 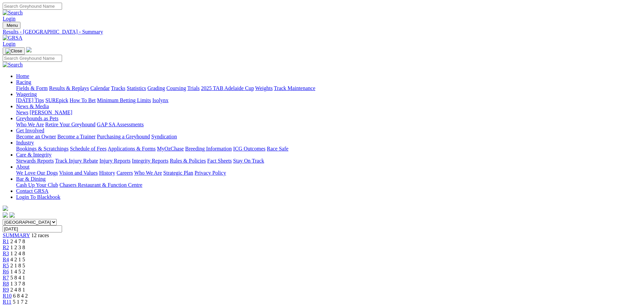 What do you see at coordinates (18, 283) in the screenshot?
I see `span: 1 3 7 8` at bounding box center [18, 283].